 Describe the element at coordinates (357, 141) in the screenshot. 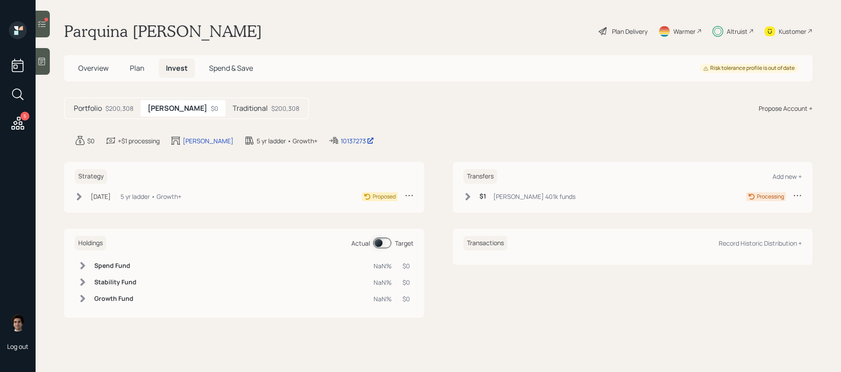

I see `div: 10137273` at that location.